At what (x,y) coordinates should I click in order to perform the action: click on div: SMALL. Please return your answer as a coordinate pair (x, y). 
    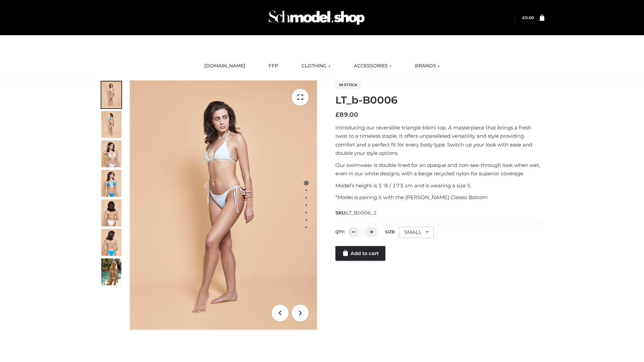
    Looking at the image, I should click on (417, 232).